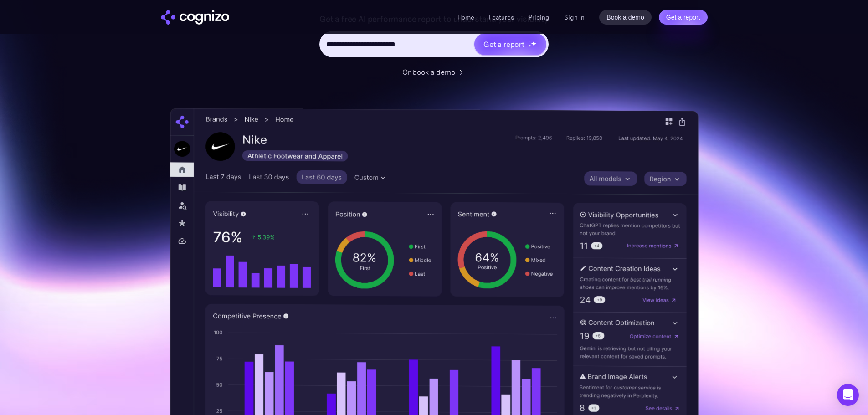 The height and width of the screenshot is (415, 868). Describe the element at coordinates (428, 72) in the screenshot. I see `div: Or book a demo` at that location.